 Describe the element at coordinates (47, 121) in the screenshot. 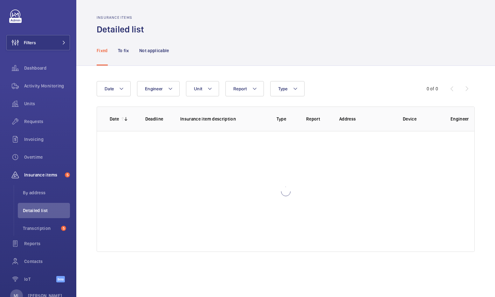

I see `span: Requests` at that location.